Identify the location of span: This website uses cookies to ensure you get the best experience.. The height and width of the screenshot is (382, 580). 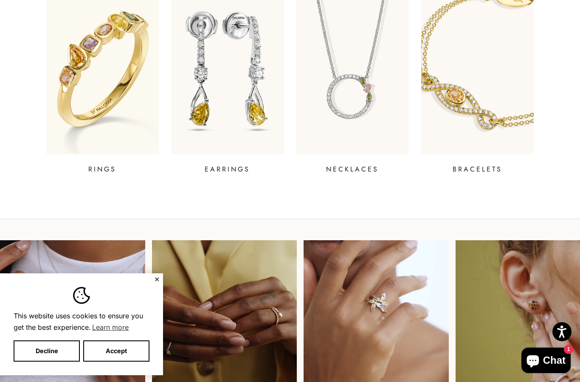
(82, 322).